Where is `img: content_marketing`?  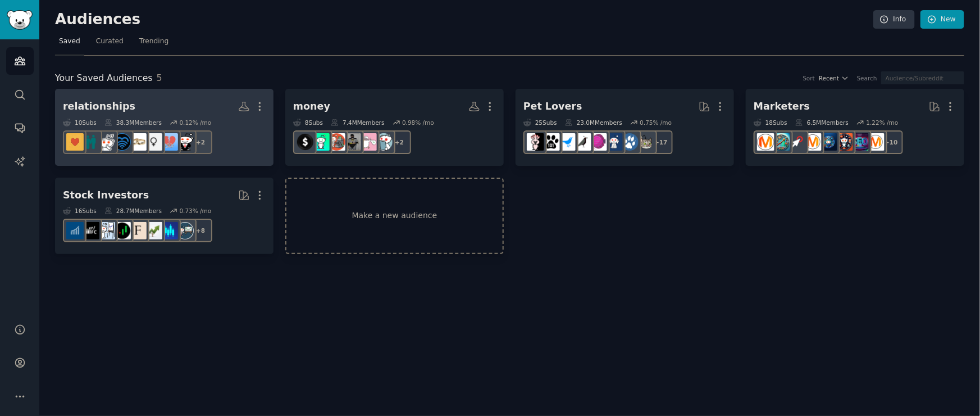
img: content_marketing is located at coordinates (765, 142).